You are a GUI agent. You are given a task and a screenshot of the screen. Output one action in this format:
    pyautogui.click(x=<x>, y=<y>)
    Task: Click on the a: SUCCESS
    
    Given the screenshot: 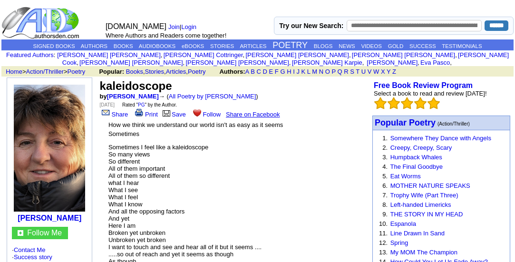 What is the action you would take?
    pyautogui.click(x=423, y=46)
    